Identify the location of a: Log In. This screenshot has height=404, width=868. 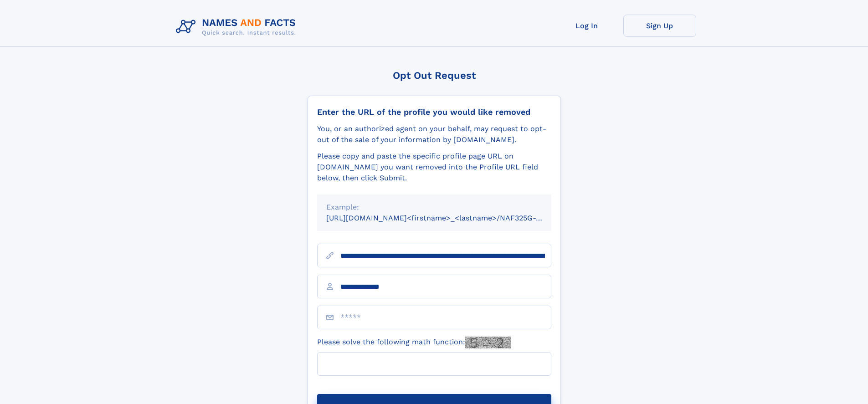
(587, 25).